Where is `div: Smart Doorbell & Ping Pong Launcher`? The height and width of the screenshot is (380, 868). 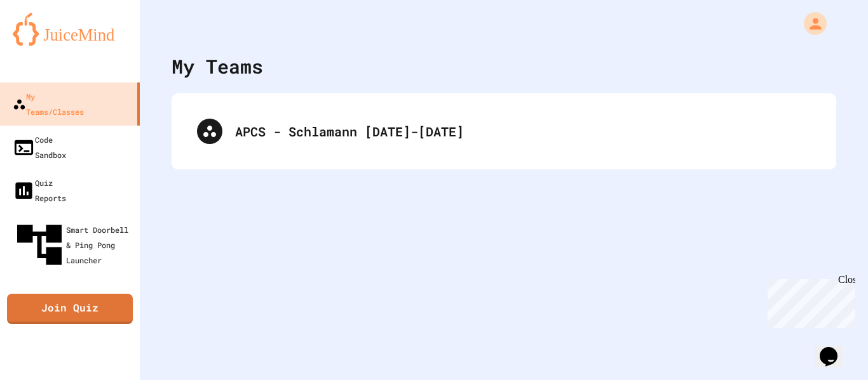
div: Smart Doorbell & Ping Pong Launcher is located at coordinates (74, 245).